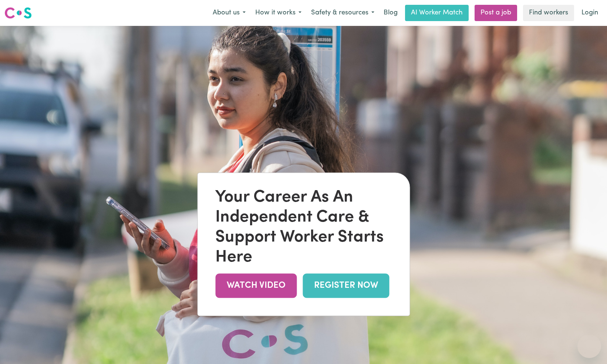 This screenshot has width=607, height=364. Describe the element at coordinates (278, 13) in the screenshot. I see `button: How it works` at that location.